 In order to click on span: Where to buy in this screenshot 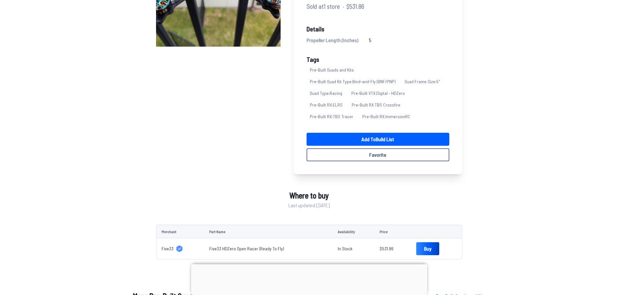, I will do `click(309, 196)`.